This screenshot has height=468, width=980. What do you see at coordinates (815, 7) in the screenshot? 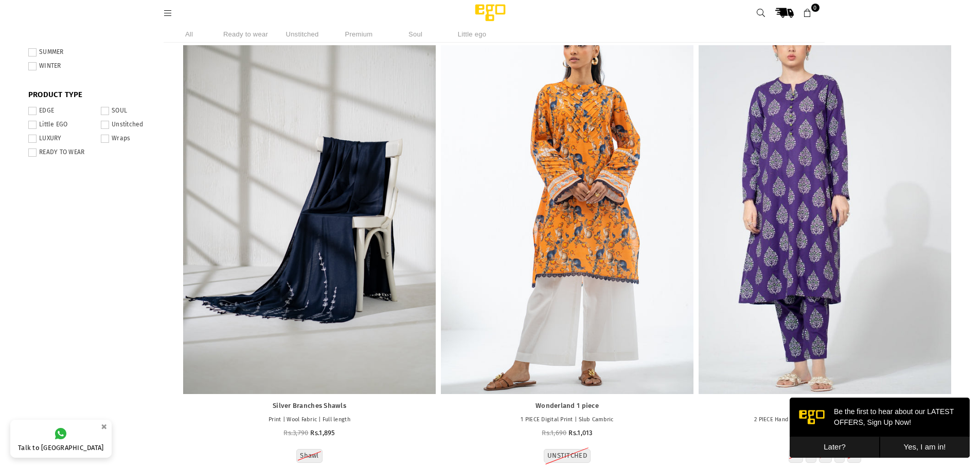
I see `span: 0` at bounding box center [815, 7].